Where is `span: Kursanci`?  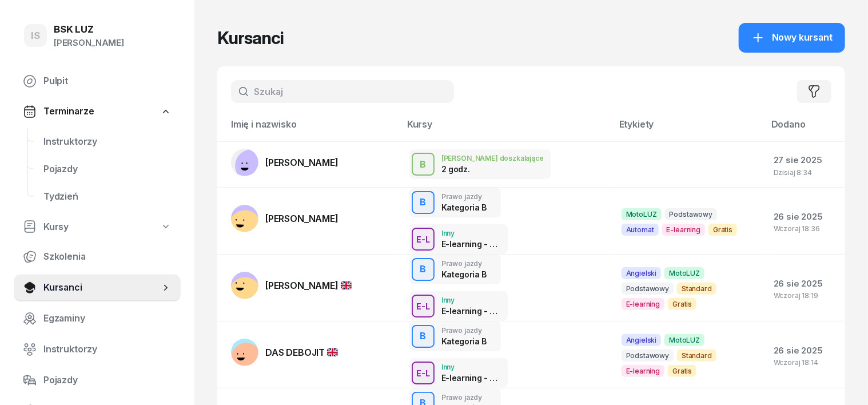 span: Kursanci is located at coordinates (102, 288).